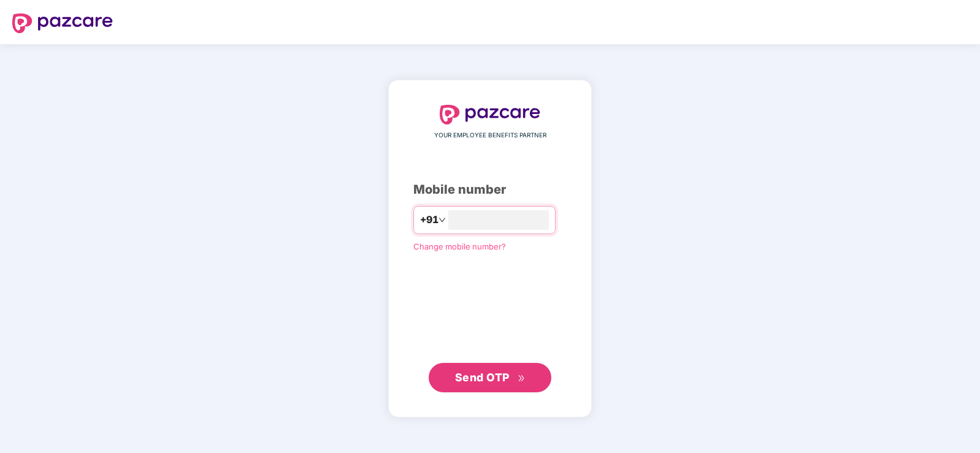  I want to click on span: Send OTP, so click(482, 377).